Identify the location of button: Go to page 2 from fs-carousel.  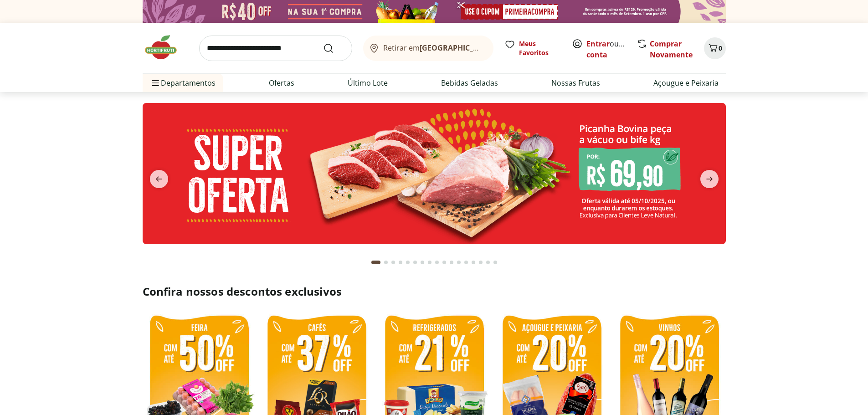
(386, 262).